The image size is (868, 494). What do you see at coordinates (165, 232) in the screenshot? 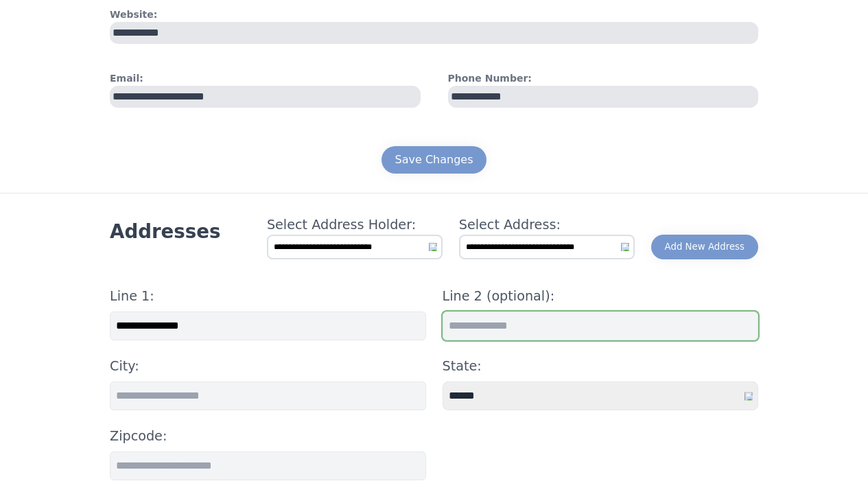
I see `h3: Addresses` at bounding box center [165, 232].